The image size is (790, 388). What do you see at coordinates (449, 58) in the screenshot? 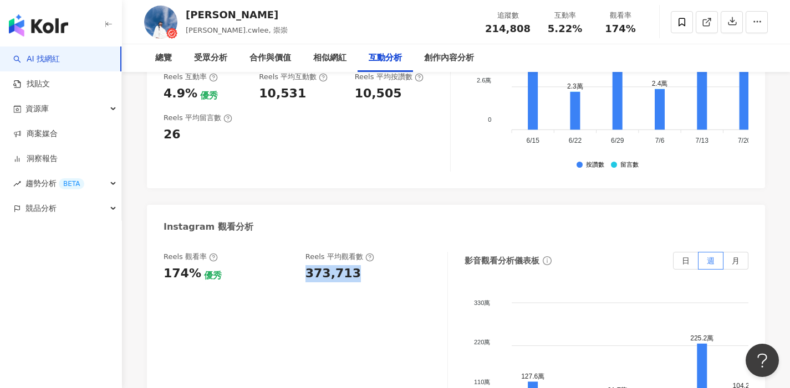
I see `div: 創作內容分析` at bounding box center [449, 58].